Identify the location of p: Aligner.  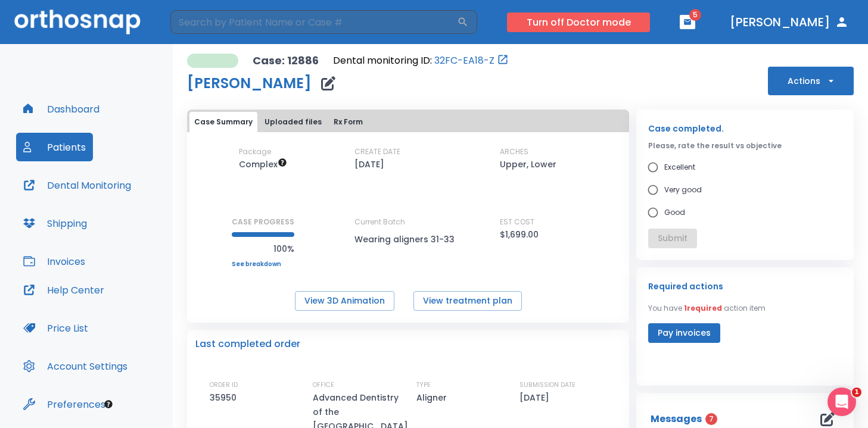
(434, 397).